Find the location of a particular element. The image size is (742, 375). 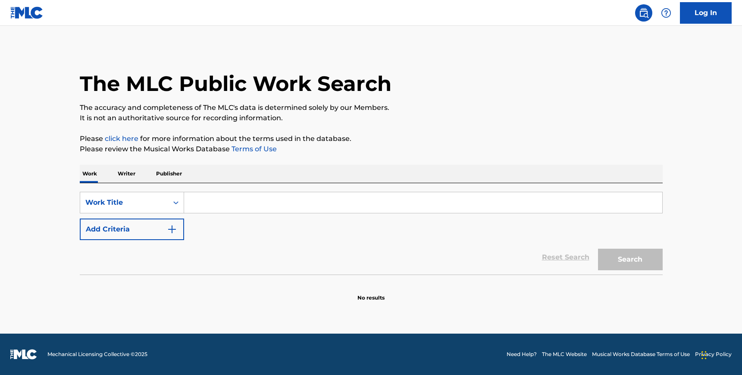

img: MLC Logo is located at coordinates (27, 13).